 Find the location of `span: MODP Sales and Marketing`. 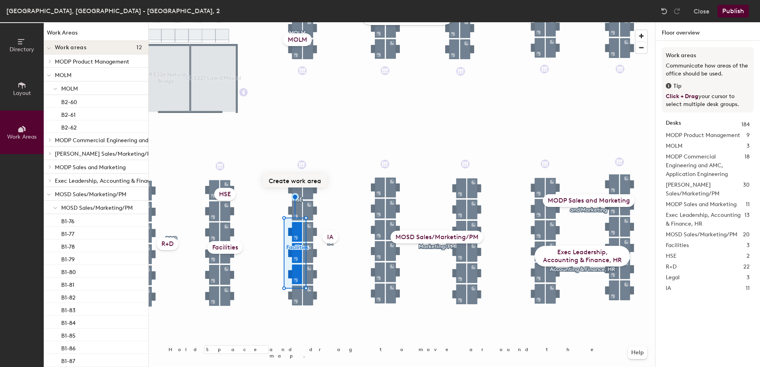

span: MODP Sales and Marketing is located at coordinates (701, 205).